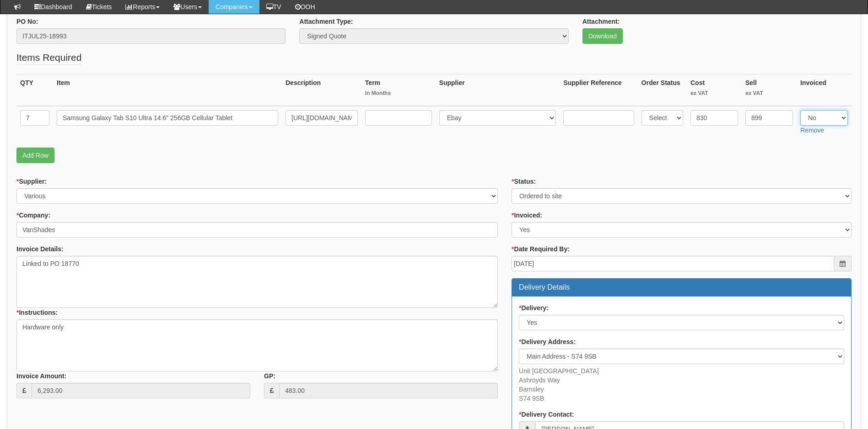  Describe the element at coordinates (769, 91) in the screenshot. I see `th: Sell` at that location.